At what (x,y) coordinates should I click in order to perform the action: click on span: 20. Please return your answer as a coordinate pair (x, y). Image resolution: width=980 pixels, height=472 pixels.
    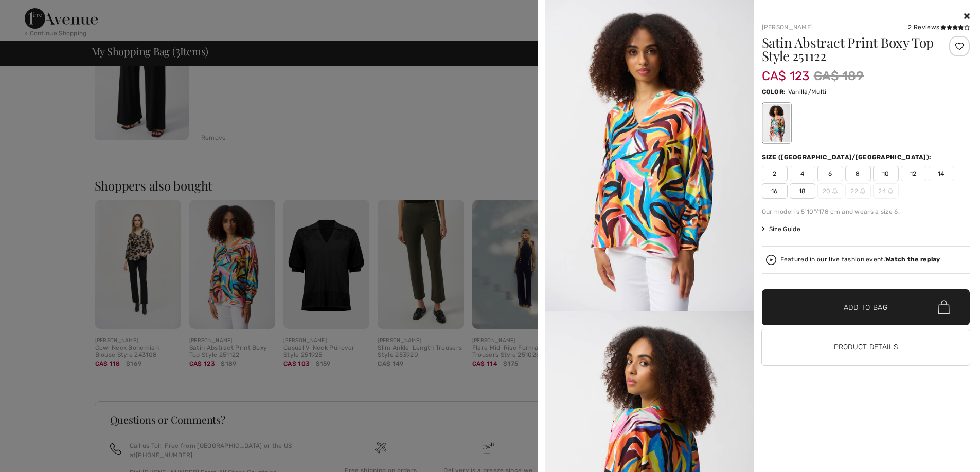
    Looking at the image, I should click on (830, 191).